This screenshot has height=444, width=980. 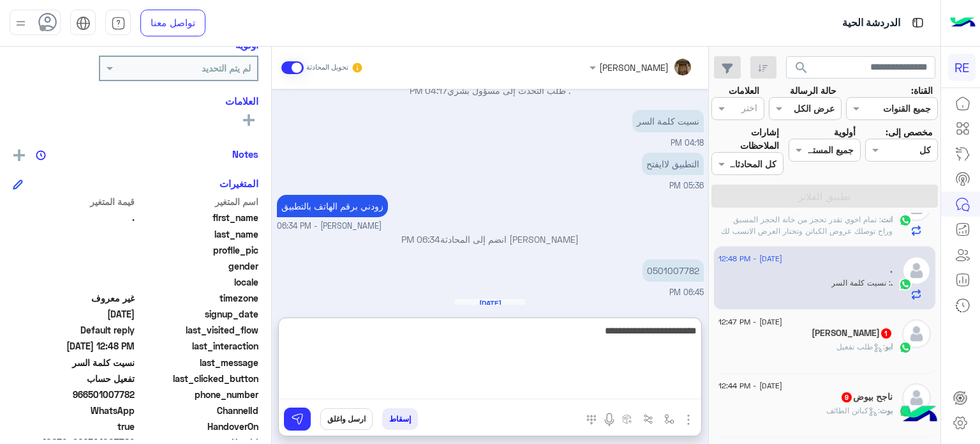 What do you see at coordinates (813, 90) in the screenshot?
I see `label: حالة الرسالة` at bounding box center [813, 90].